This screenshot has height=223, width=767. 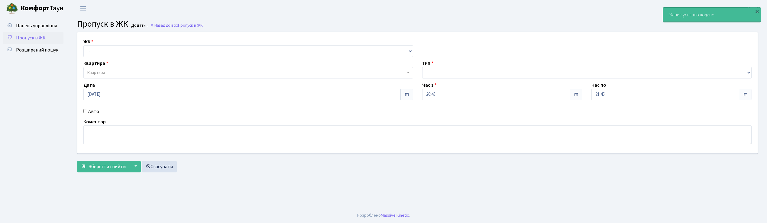 I want to click on a: Massive Kinetic, so click(x=395, y=215).